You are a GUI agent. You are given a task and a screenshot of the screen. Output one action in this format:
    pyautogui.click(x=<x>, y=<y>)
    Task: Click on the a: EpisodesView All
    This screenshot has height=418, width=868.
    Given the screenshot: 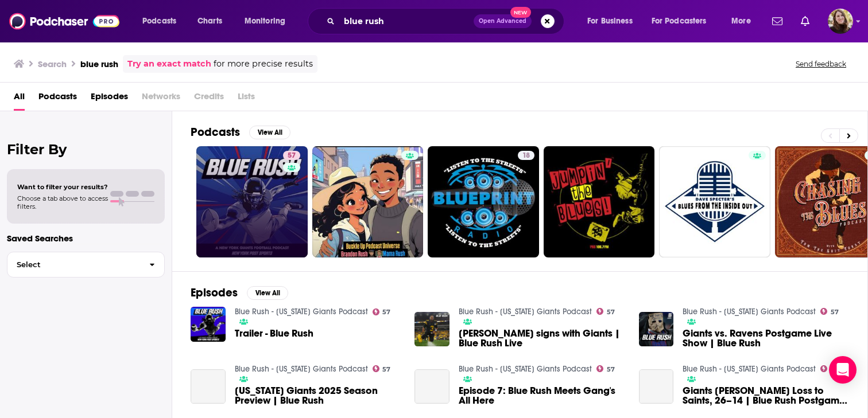 What is the action you would take?
    pyautogui.click(x=239, y=293)
    